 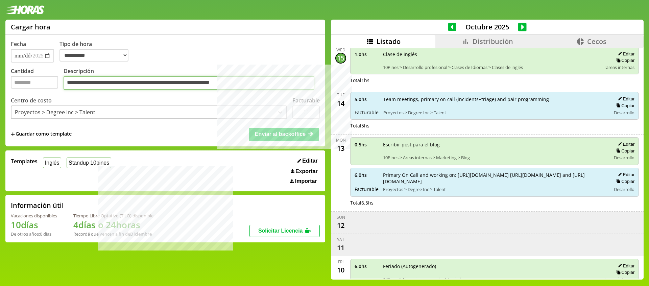 I want to click on input: Cantidad, so click(x=34, y=82).